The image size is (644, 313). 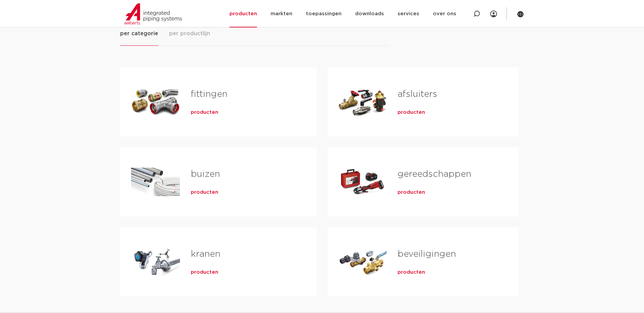 What do you see at coordinates (139, 34) in the screenshot?
I see `span: per categorie` at bounding box center [139, 34].